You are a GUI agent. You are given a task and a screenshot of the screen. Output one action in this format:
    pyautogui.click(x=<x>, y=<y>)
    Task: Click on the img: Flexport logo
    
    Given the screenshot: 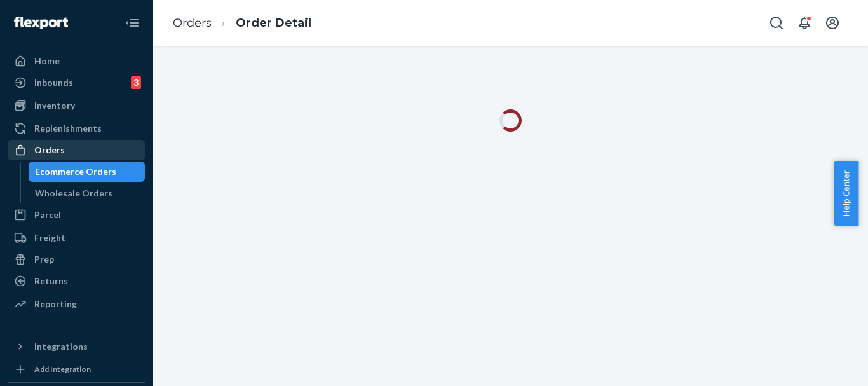 What is the action you would take?
    pyautogui.click(x=41, y=23)
    